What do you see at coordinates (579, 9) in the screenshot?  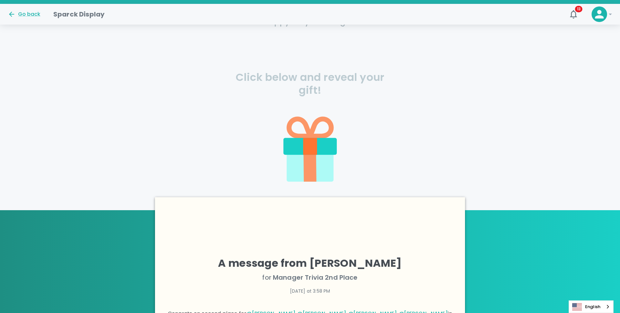 I see `span: 13` at bounding box center [579, 9].